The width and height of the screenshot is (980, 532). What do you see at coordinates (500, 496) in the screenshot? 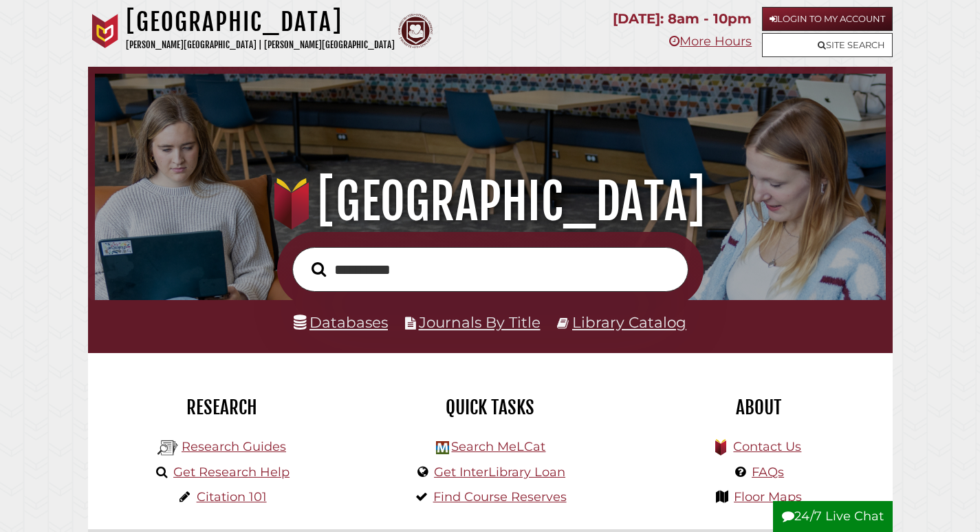
I see `a: Find Course Reserves` at bounding box center [500, 496].